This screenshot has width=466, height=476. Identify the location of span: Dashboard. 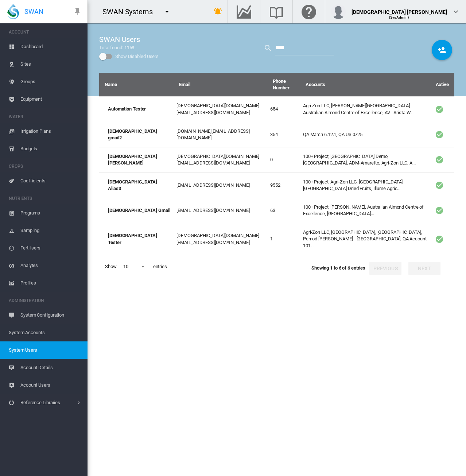
(51, 47).